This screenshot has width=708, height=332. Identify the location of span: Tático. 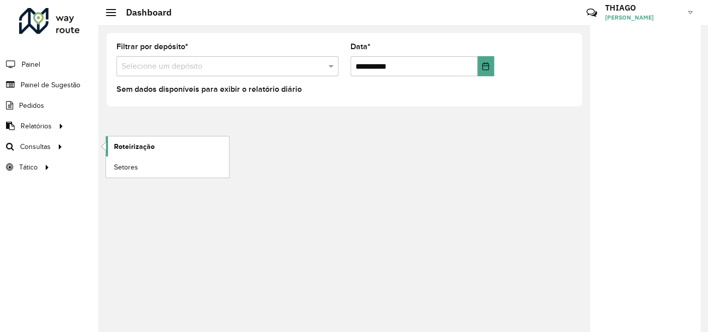
(28, 167).